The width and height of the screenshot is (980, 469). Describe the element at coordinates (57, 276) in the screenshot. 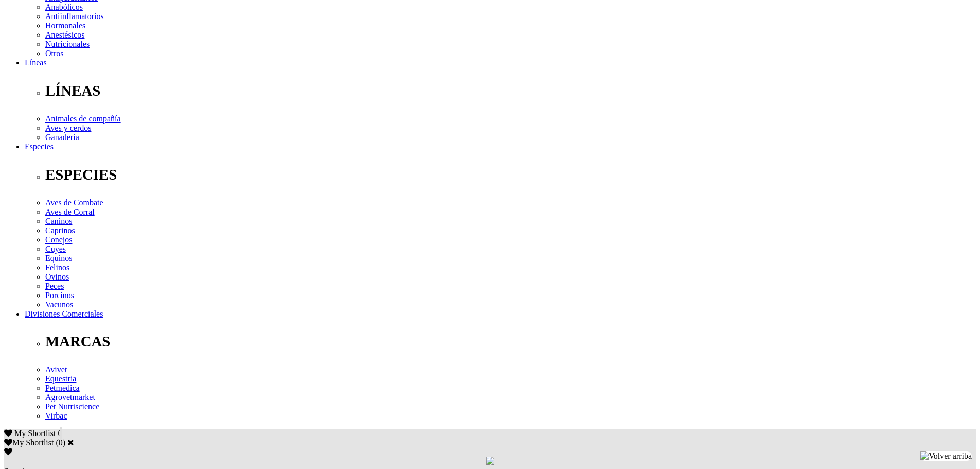

I see `span: Ovinos` at that location.